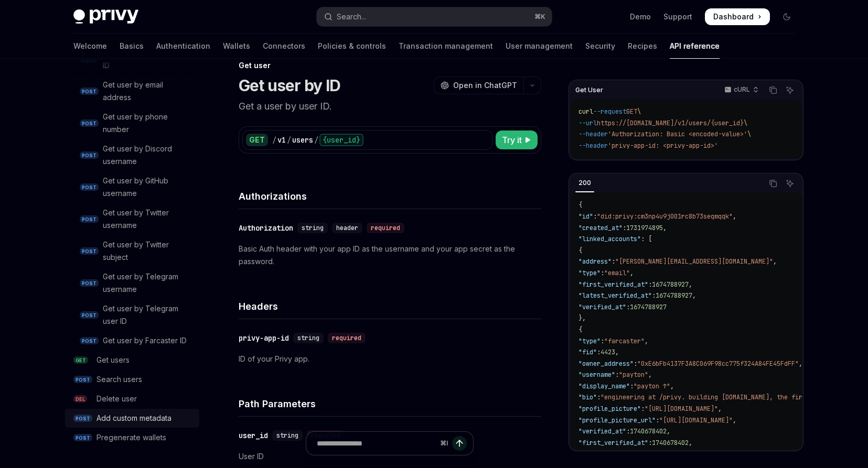 The width and height of the screenshot is (868, 468). What do you see at coordinates (586, 217) in the screenshot?
I see `span: "id"` at bounding box center [586, 217].